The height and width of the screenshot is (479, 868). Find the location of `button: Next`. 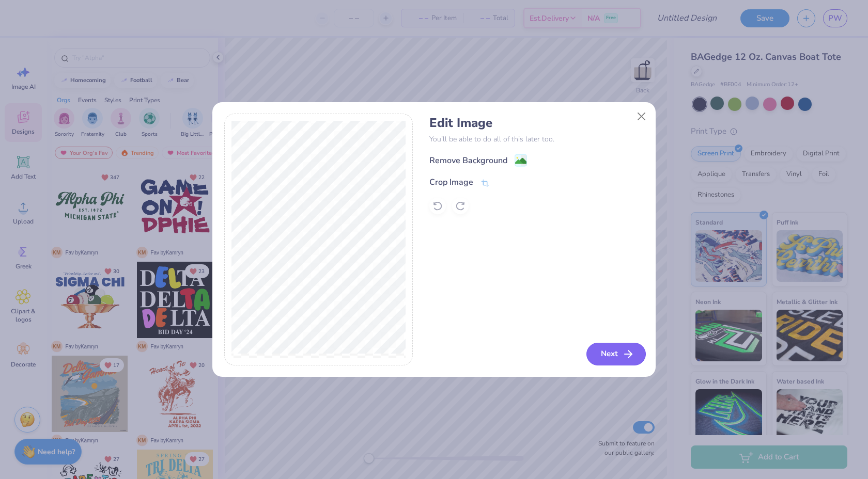

button: Next is located at coordinates (615, 354).